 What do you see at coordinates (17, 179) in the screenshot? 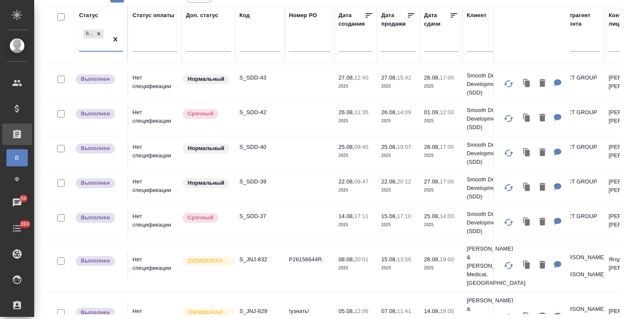
I see `a: Ф` at bounding box center [17, 179].